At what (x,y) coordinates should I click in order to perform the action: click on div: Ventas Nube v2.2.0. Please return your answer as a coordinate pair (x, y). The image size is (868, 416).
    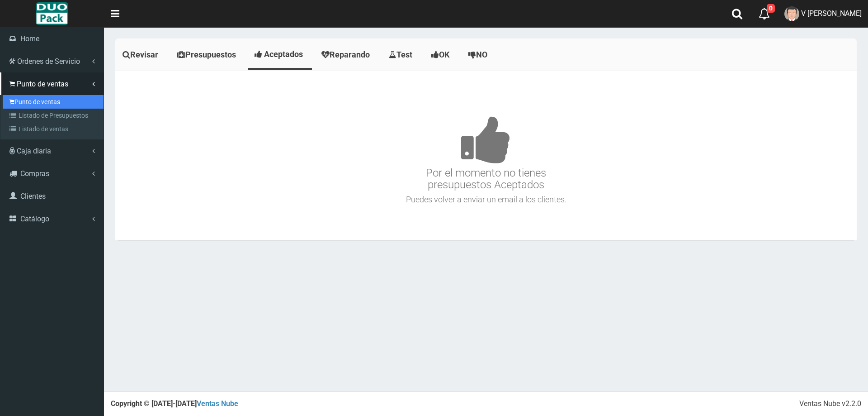
    Looking at the image, I should click on (830, 403).